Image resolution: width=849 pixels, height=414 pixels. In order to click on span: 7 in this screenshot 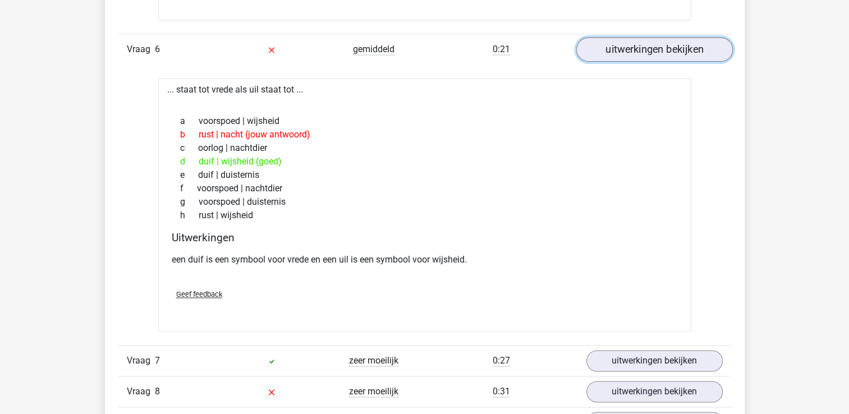, I will do `click(157, 360)`.